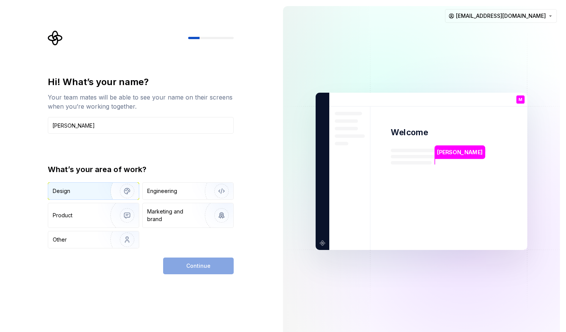 Image resolution: width=566 pixels, height=332 pixels. I want to click on div: Product, so click(63, 215).